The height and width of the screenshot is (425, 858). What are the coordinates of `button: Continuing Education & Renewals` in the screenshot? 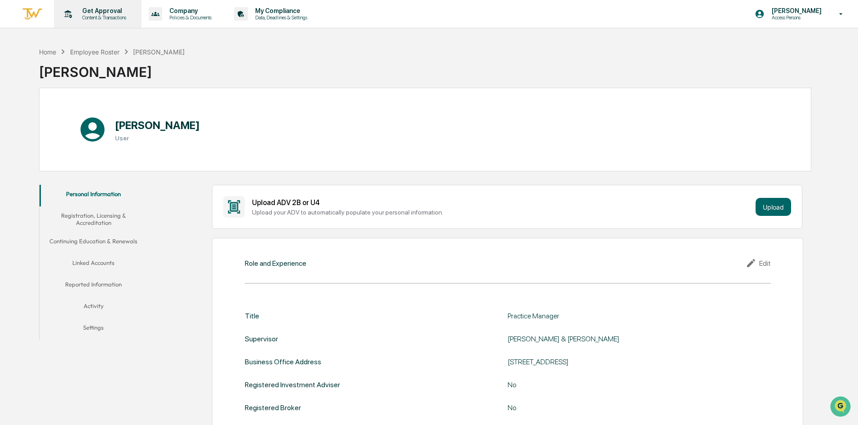 It's located at (93, 243).